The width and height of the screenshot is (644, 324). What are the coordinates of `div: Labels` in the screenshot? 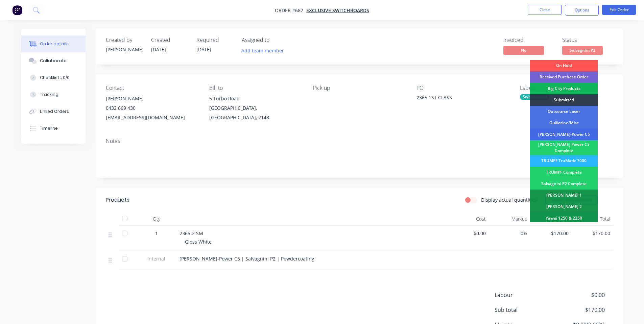 It's located at (566, 88).